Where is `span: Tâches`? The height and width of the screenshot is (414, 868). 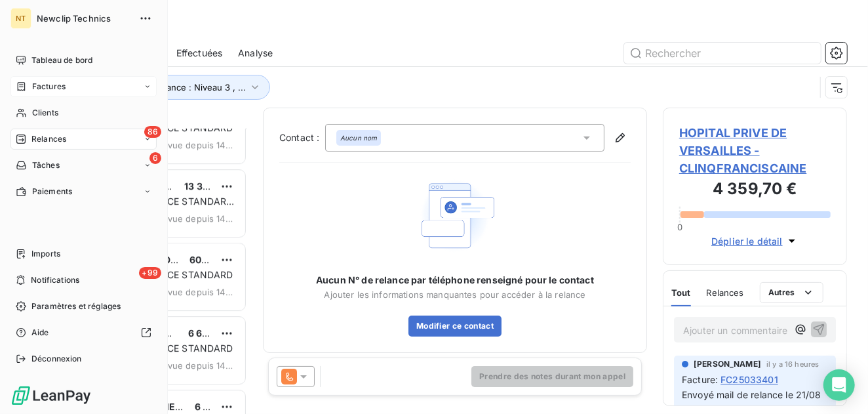
span: Tâches is located at coordinates (46, 165).